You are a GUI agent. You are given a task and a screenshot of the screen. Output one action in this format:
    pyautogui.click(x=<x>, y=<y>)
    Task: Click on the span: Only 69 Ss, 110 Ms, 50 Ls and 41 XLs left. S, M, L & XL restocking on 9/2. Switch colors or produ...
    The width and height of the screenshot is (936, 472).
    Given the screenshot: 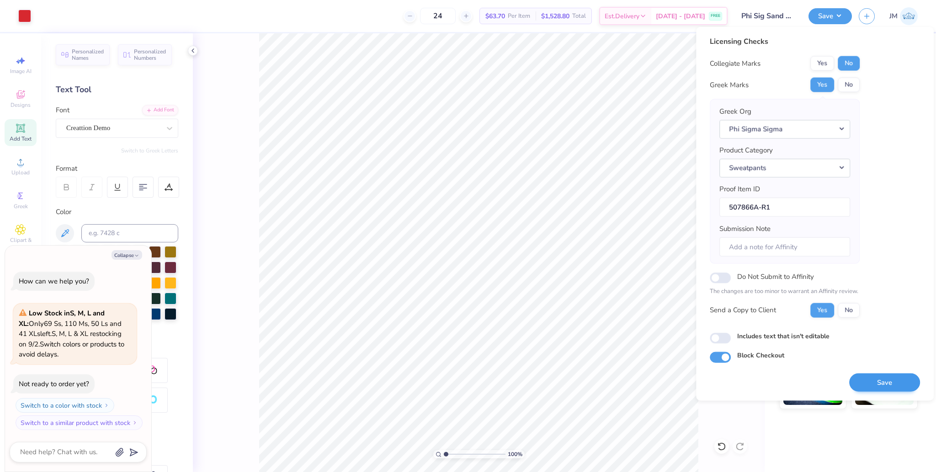 What is the action you would take?
    pyautogui.click(x=71, y=334)
    